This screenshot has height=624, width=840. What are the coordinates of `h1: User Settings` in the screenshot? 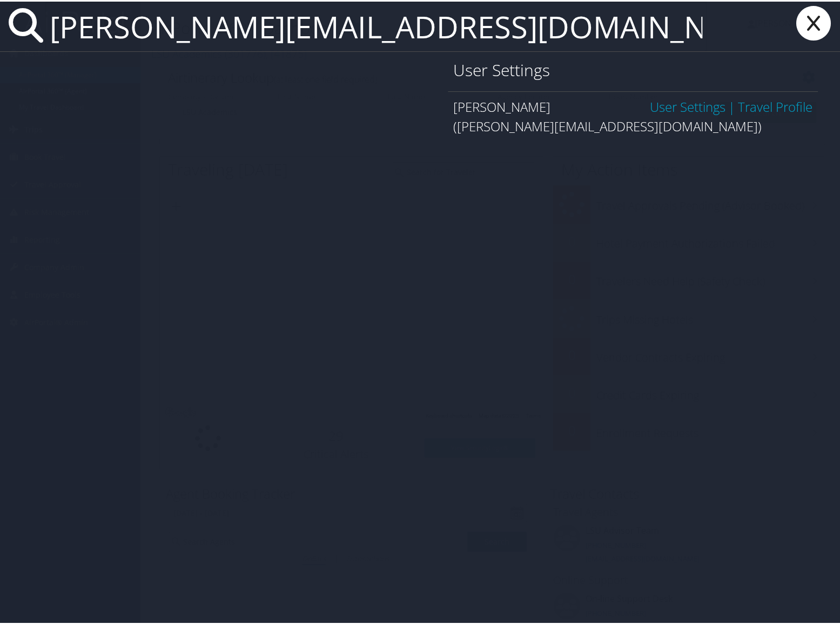 It's located at (633, 68).